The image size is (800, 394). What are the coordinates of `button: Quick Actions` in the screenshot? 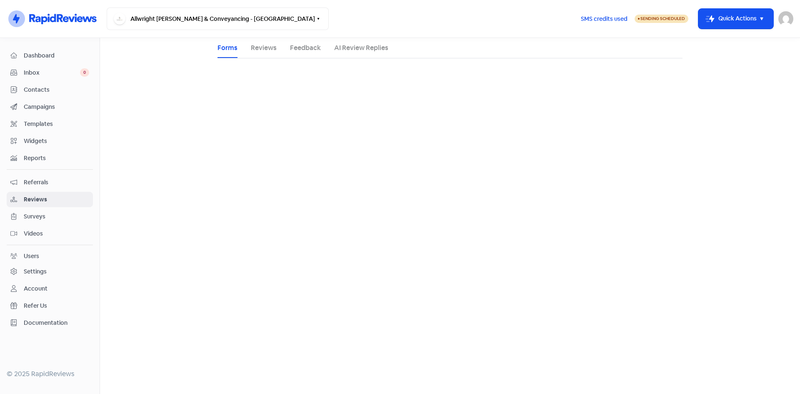 It's located at (735, 19).